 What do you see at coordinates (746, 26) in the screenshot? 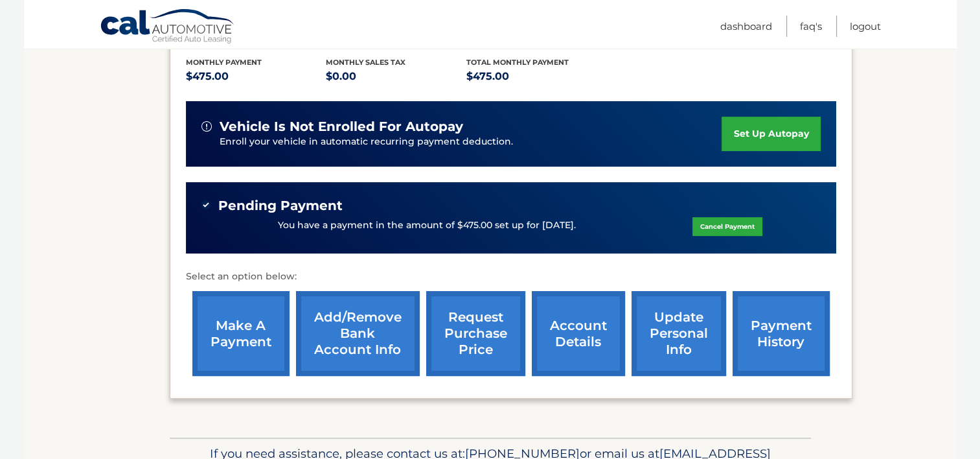
I see `a: Dashboard` at bounding box center [746, 26].